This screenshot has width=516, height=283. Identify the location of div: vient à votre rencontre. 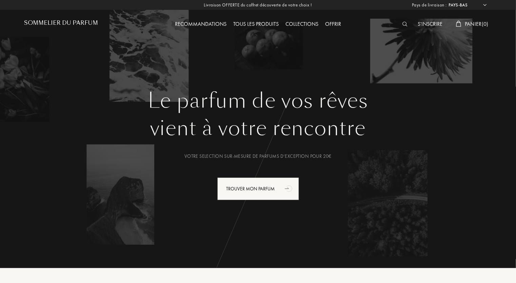
(258, 128).